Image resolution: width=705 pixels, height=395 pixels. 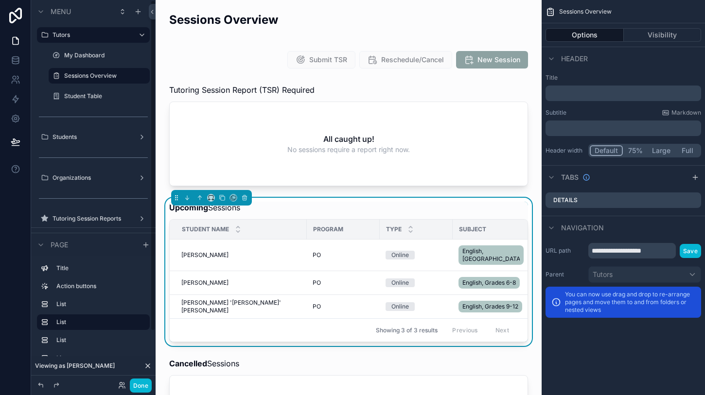 I want to click on span: Student Name, so click(x=205, y=230).